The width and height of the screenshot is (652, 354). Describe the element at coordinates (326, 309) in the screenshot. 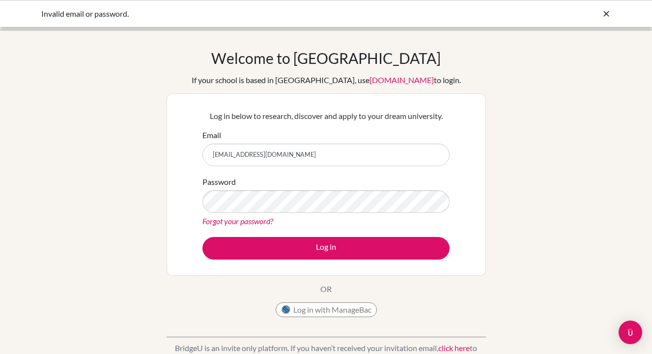

I see `button: Log in with ManageBac` at that location.